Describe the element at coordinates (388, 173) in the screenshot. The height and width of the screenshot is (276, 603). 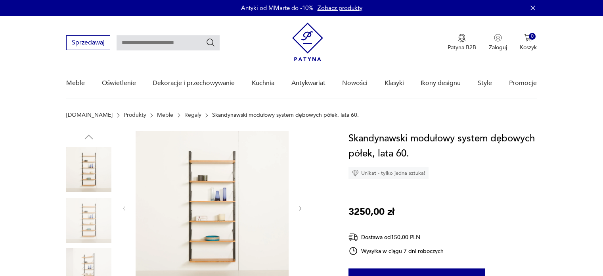
I see `div: Unikat - tylko jedna sztuka!` at that location.